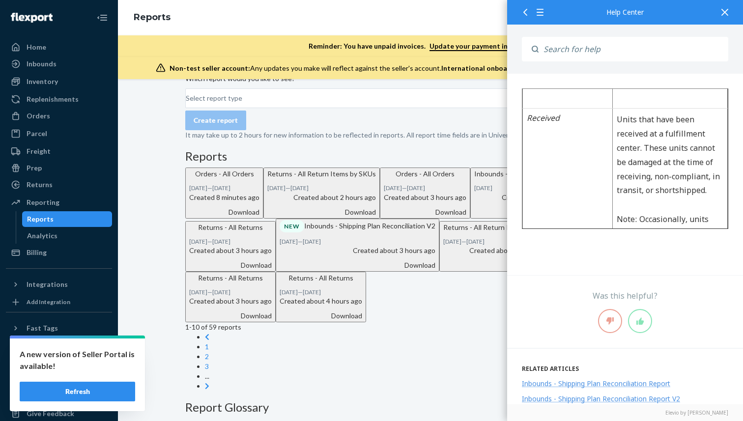 The height and width of the screenshot is (421, 743). Describe the element at coordinates (102, 18) in the screenshot. I see `button: Close Navigation` at that location.